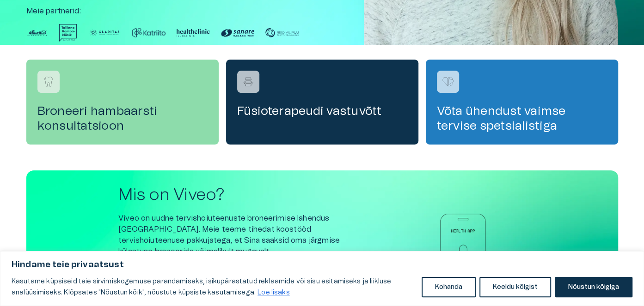  What do you see at coordinates (274, 293) in the screenshot?
I see `a: Loe lisaks` at bounding box center [274, 293].